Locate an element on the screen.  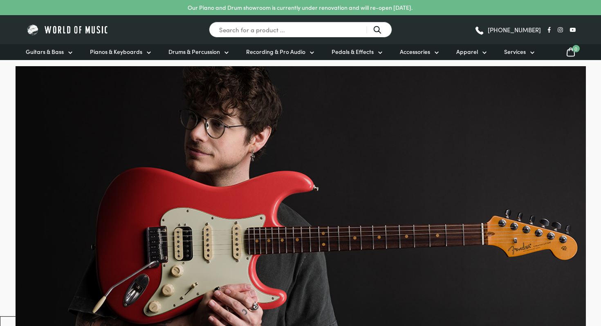
img: World of Music is located at coordinates (67, 29).